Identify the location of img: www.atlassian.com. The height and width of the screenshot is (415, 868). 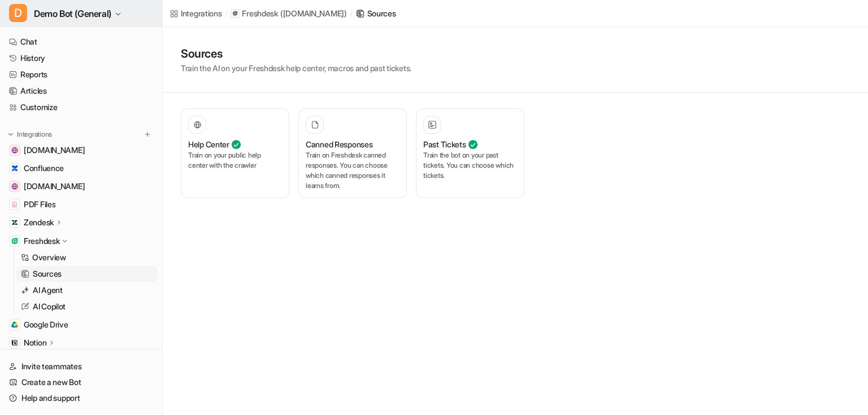
(15, 150).